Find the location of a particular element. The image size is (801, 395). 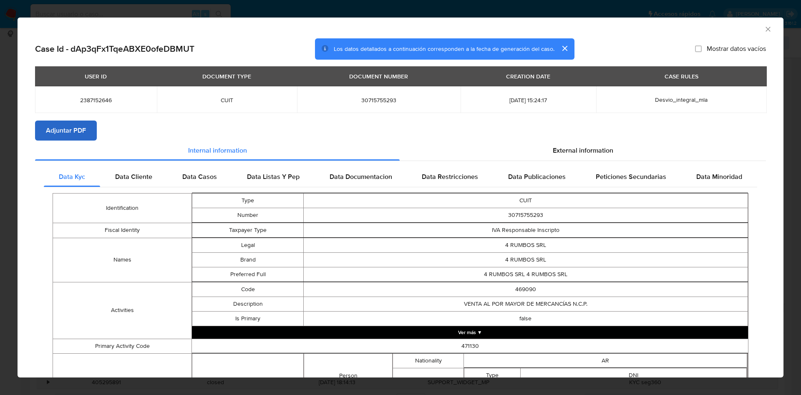

div: USER ID is located at coordinates (96, 76).